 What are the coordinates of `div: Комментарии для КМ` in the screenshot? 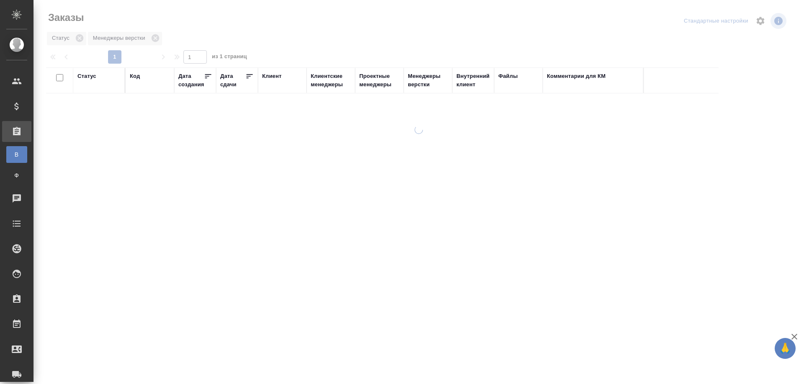 It's located at (576, 76).